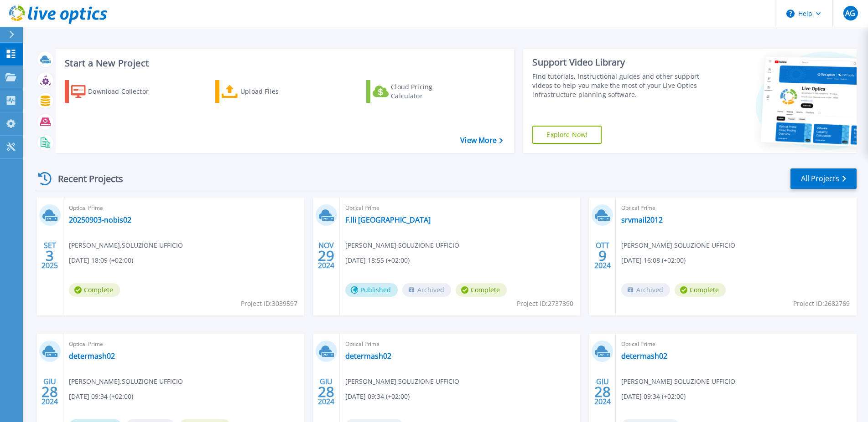 This screenshot has width=868, height=422. What do you see at coordinates (49, 255) in the screenshot?
I see `div: SET 2025` at bounding box center [49, 255].